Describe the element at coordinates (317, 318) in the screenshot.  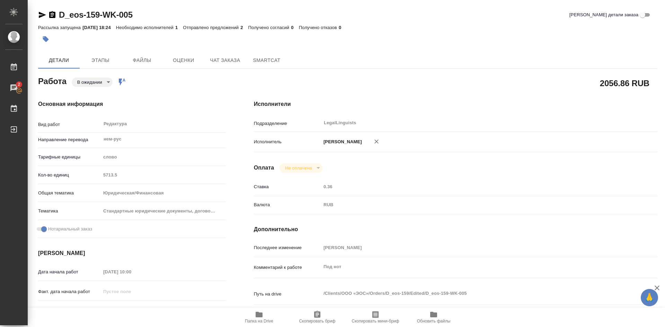
I see `button: Скопировать бриф` at that location.